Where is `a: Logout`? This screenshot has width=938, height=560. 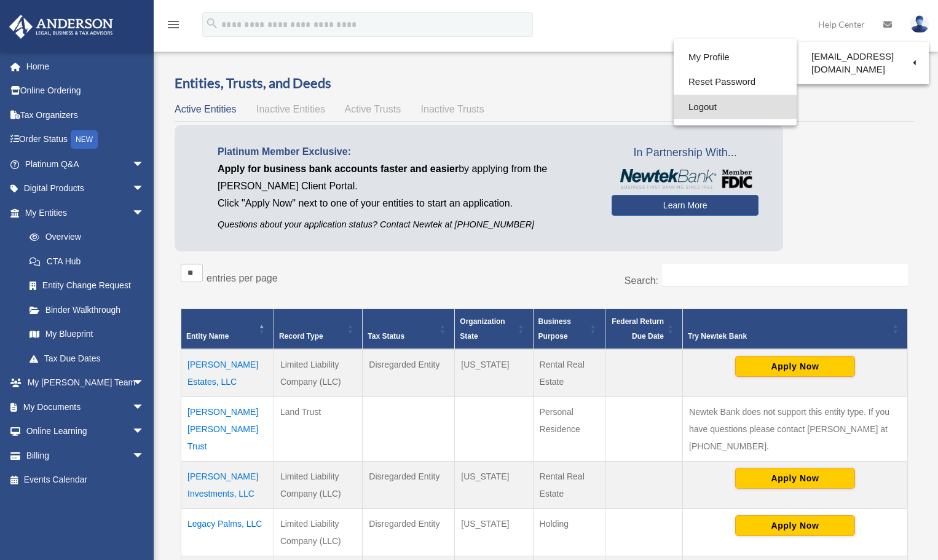 a: Logout is located at coordinates (735, 107).